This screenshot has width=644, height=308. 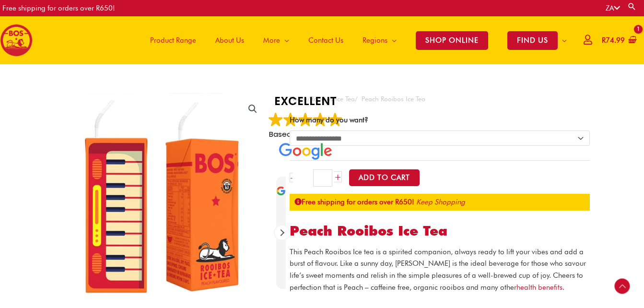 I want to click on span: Based on, so click(x=305, y=134).